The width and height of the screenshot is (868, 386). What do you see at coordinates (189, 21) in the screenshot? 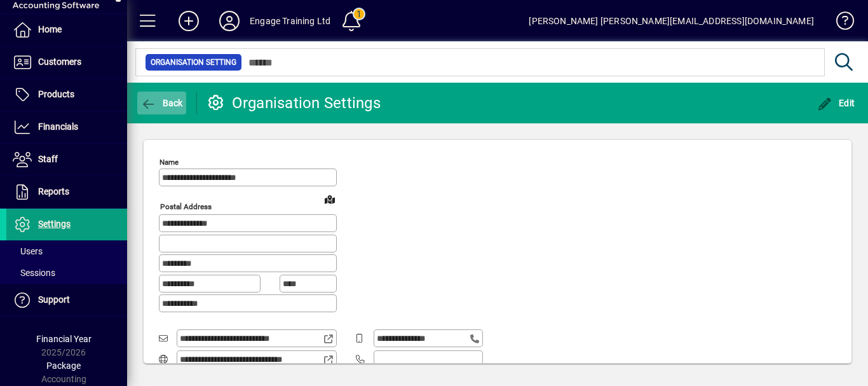
I see `button: Add` at bounding box center [189, 21].